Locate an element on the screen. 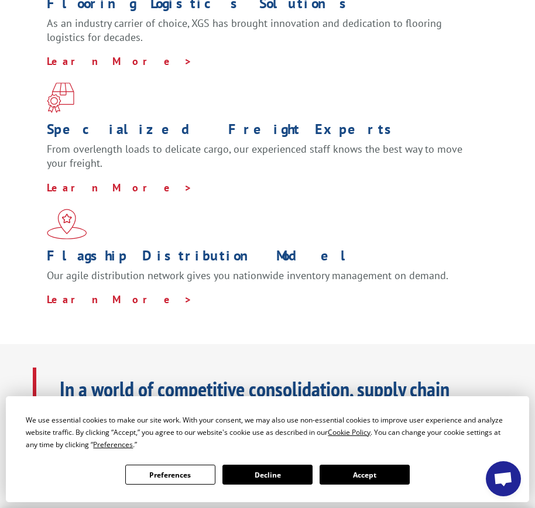 The image size is (535, 508). h1: Specialized Freight Experts is located at coordinates (263, 132).